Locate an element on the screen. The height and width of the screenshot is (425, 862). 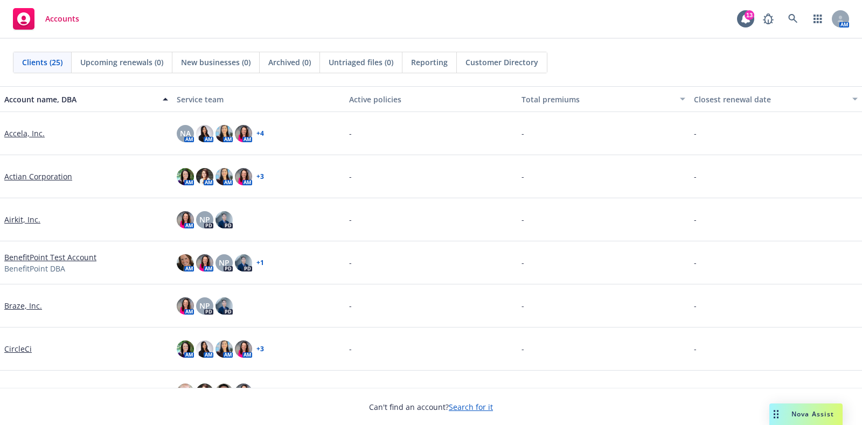
div: Closest renewal date is located at coordinates (770, 99).